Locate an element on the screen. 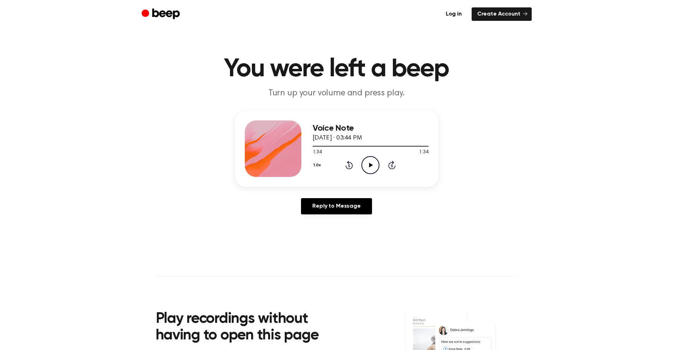 This screenshot has height=350, width=673. a: Beep is located at coordinates (162, 14).